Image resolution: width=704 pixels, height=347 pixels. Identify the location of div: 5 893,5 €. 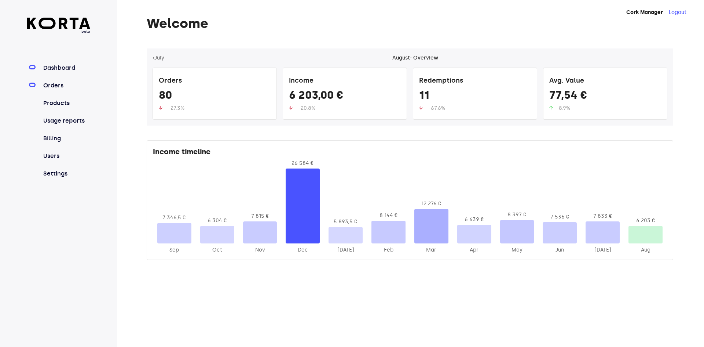
(346, 222).